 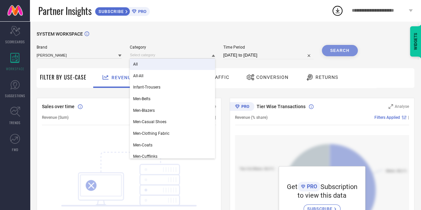 What do you see at coordinates (327, 77) in the screenshot?
I see `span: Returns` at bounding box center [327, 77].